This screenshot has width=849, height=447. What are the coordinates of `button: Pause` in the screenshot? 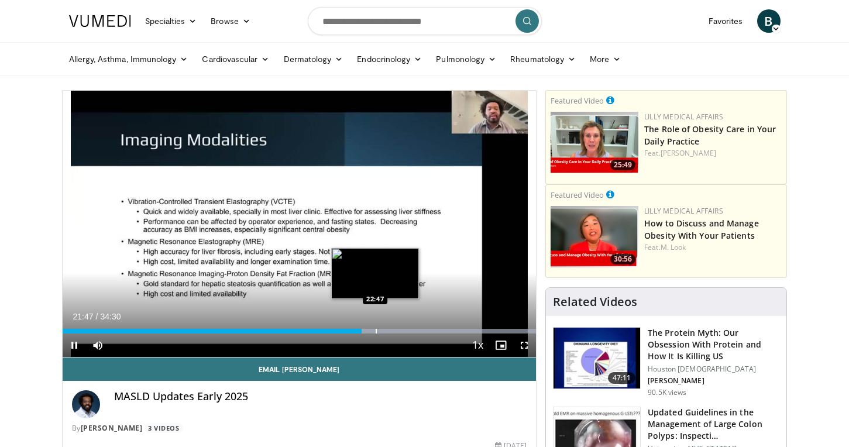 It's located at (74, 345).